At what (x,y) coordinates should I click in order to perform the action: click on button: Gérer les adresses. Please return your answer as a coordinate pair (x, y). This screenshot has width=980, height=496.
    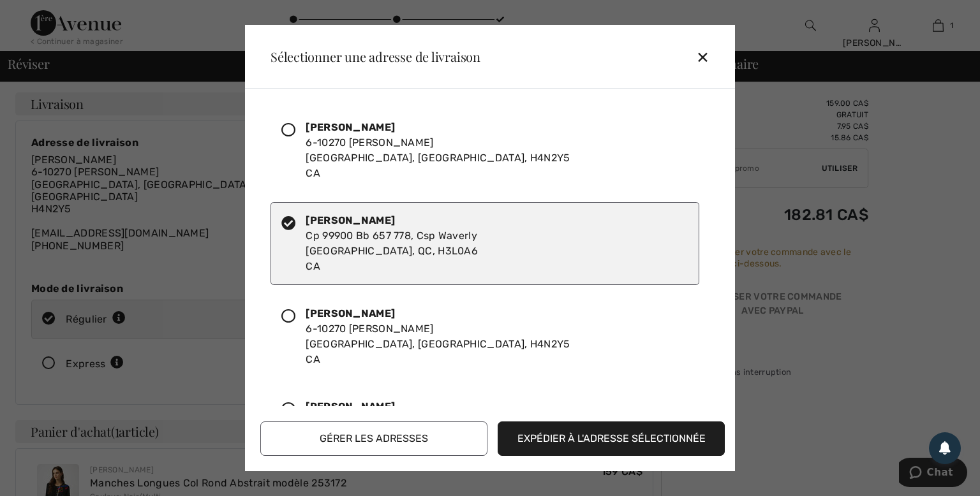
    Looking at the image, I should click on (374, 438).